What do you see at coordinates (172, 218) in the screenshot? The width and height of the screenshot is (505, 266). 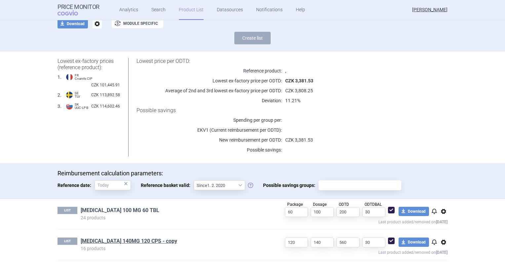 I see `p: 24 products` at bounding box center [172, 218].